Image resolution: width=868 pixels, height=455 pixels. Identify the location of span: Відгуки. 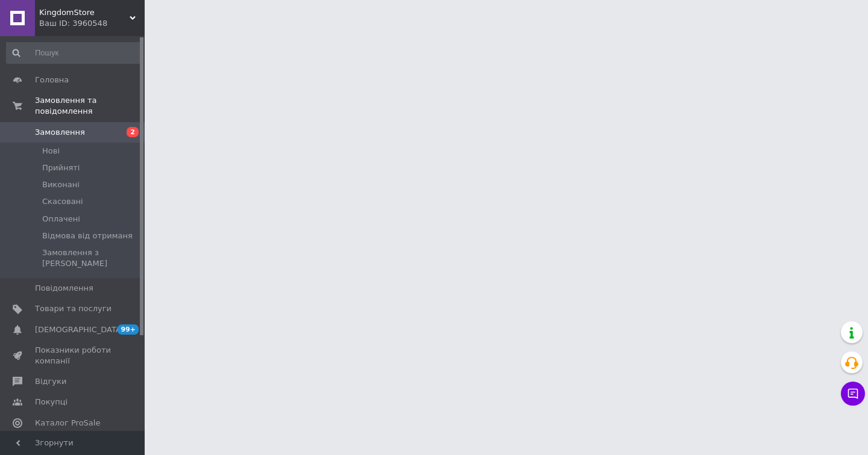
(50, 382).